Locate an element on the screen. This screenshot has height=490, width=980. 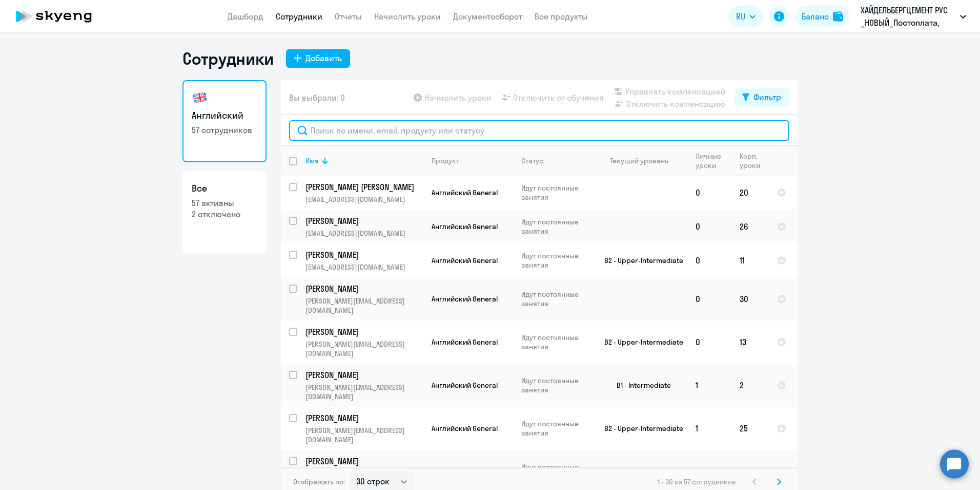
td: 11 is located at coordinates (750, 260).